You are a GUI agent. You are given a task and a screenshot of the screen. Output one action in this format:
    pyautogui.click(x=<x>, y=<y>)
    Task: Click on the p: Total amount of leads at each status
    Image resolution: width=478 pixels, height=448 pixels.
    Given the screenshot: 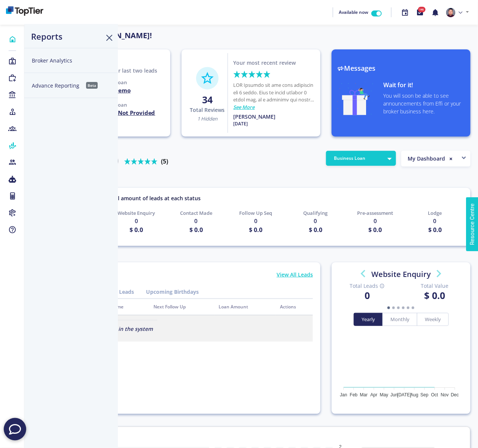 What is the action you would take?
    pyautogui.click(x=154, y=198)
    